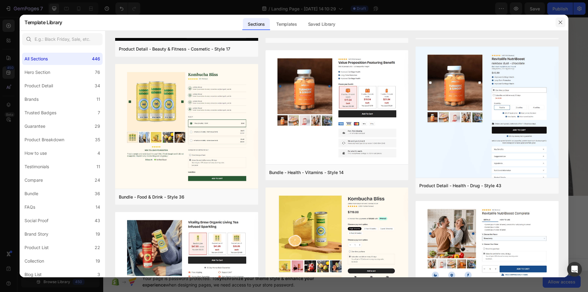 The image size is (588, 292). Describe the element at coordinates (97, 193) in the screenshot. I see `div: 36` at that location.